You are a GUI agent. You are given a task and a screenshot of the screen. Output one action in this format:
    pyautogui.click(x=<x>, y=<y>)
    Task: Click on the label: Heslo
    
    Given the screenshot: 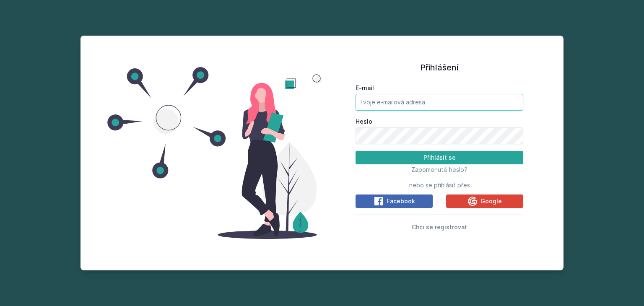 What is the action you would take?
    pyautogui.click(x=439, y=122)
    